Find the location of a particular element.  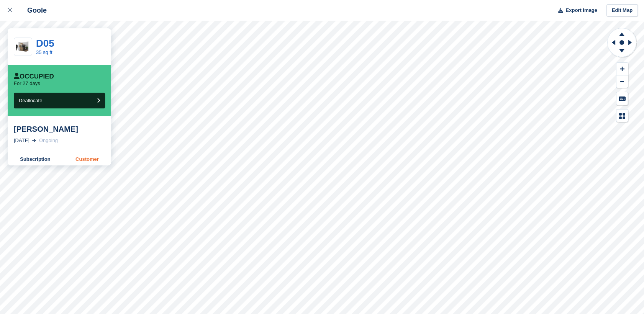

p: For 27 days is located at coordinates (27, 84).